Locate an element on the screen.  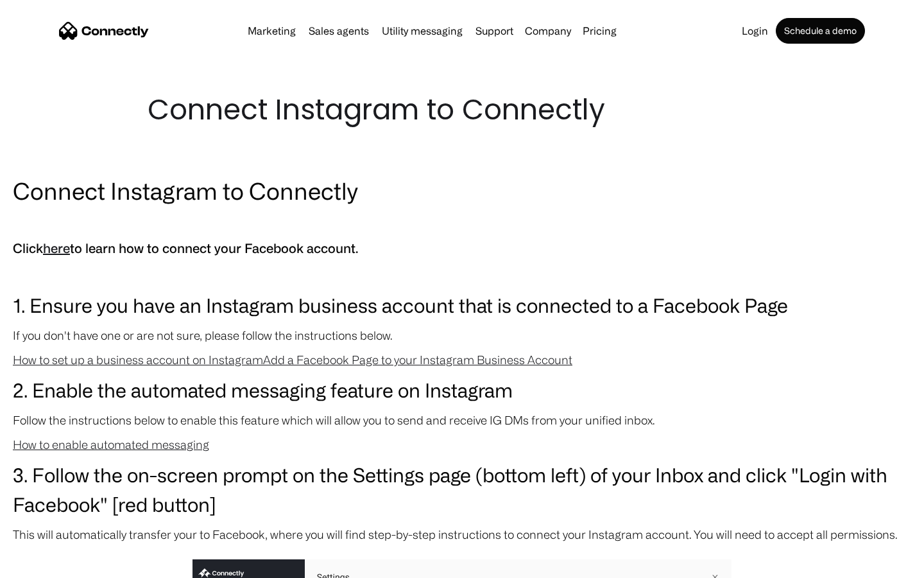
p: Follow the instructions below to enable this feature which will allow you to send and receive IG ... is located at coordinates (462, 420).